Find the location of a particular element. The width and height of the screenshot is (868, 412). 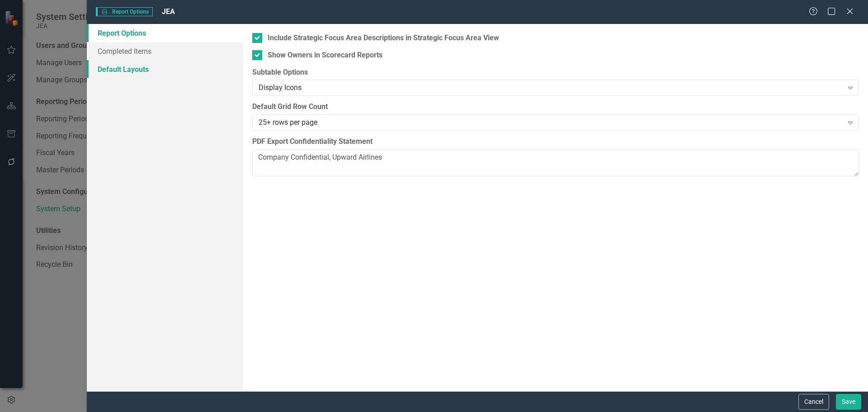

div: Include Strategic Focus Area Descriptions in Strategic Focus Area View is located at coordinates (383, 38).